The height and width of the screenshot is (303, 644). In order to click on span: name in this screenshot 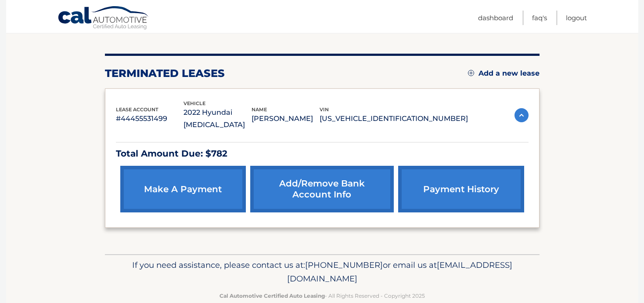, I will do `click(259, 109)`.